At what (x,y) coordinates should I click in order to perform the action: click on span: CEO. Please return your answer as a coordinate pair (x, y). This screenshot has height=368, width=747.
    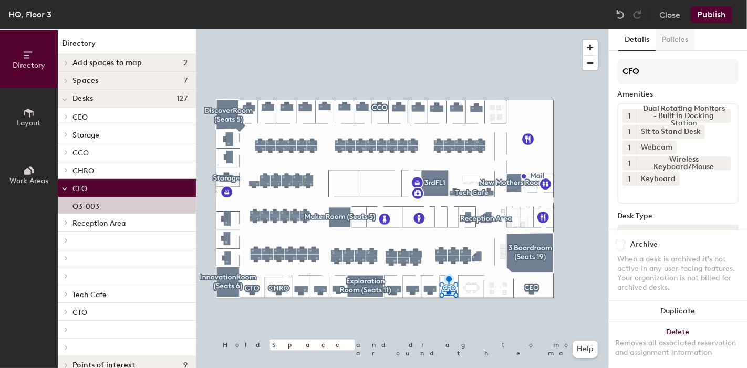
    Looking at the image, I should click on (80, 117).